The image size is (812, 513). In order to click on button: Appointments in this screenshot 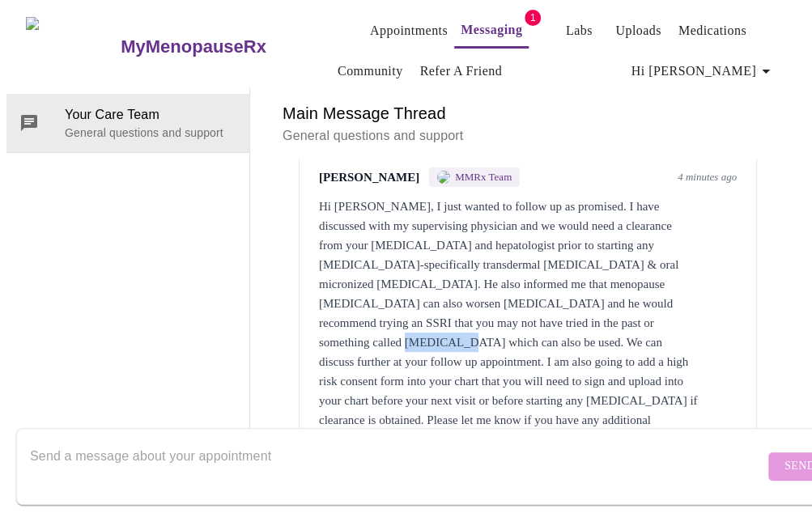, I will do `click(409, 30)`.